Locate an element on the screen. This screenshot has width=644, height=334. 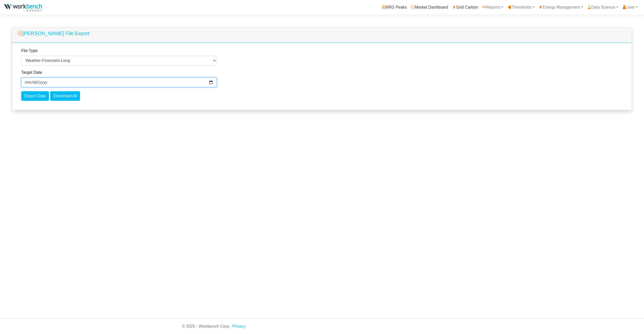
a: Market Dashboard is located at coordinates (430, 7).